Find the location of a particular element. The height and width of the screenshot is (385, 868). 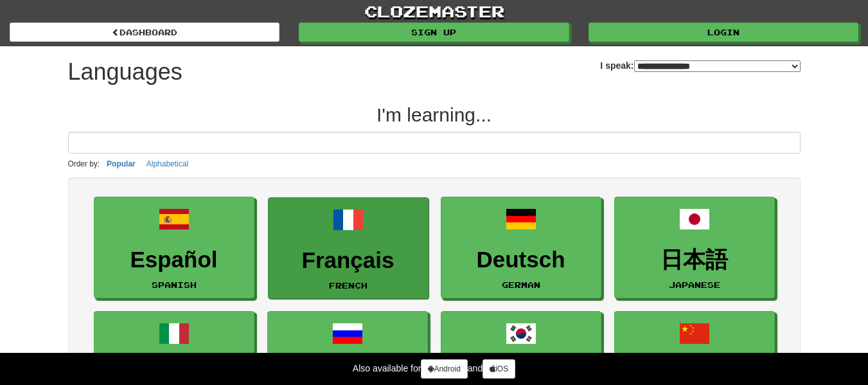

small: Spanish is located at coordinates (174, 285).